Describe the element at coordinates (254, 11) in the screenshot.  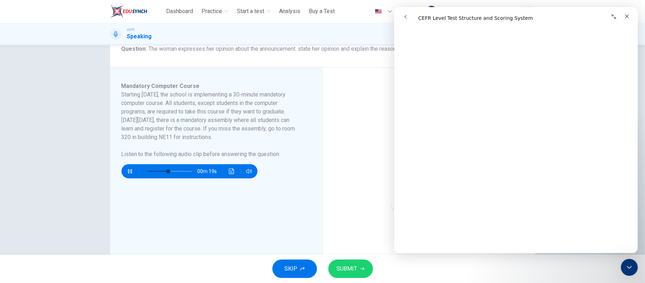
I see `button: Start a test` at that location.